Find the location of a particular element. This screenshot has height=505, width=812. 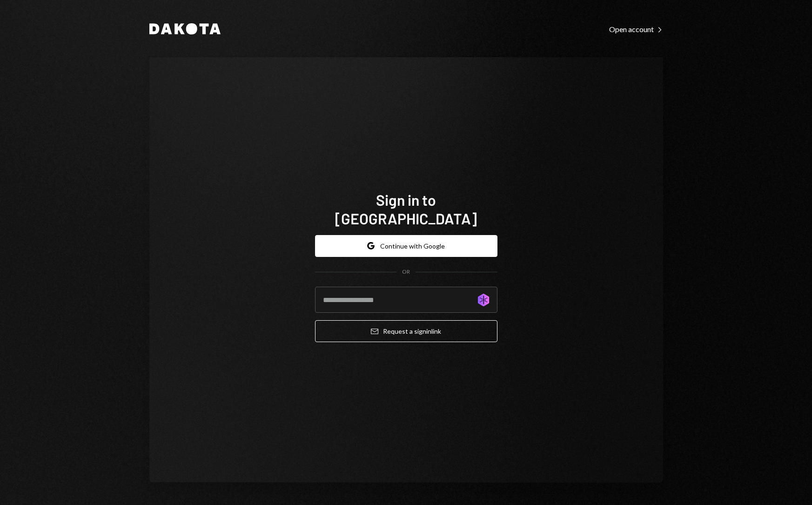

a: Open account is located at coordinates (636, 29).